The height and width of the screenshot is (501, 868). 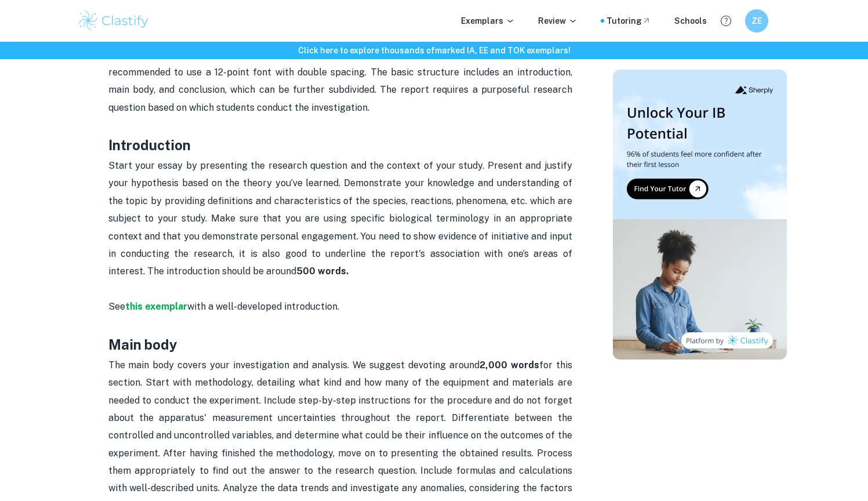 I want to click on button: ZE, so click(x=757, y=21).